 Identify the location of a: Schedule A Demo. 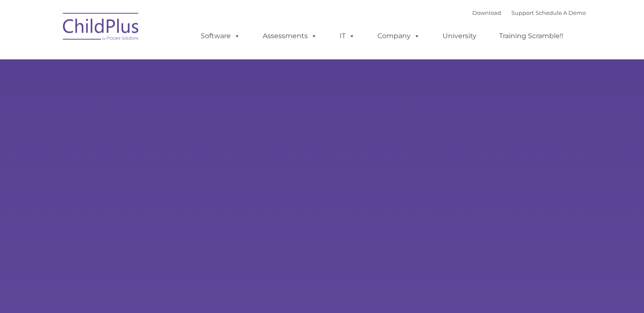
(560, 13).